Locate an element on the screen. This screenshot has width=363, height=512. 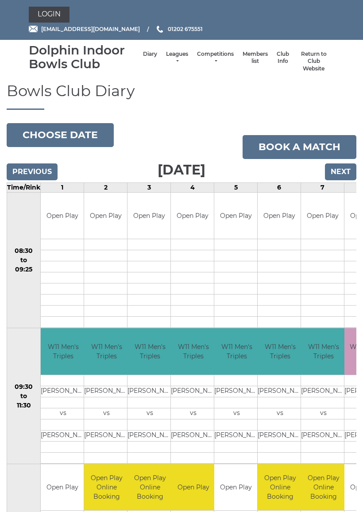
img: Email is located at coordinates (33, 29).